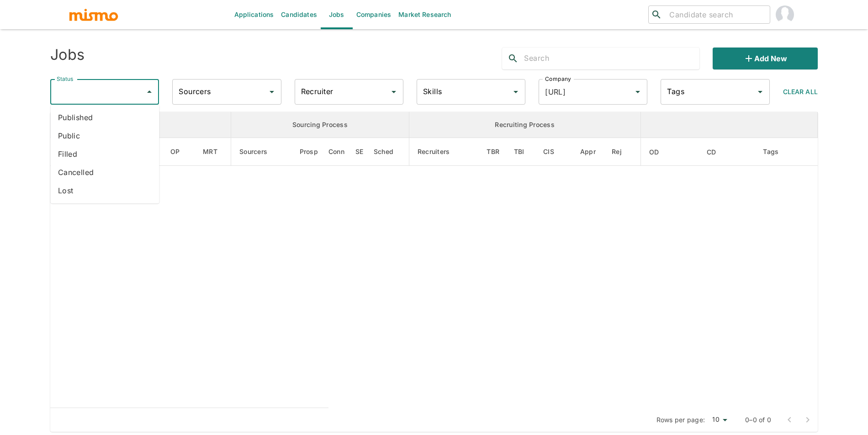 This screenshot has width=868, height=435. Describe the element at coordinates (65, 78) in the screenshot. I see `label: Status` at that location.